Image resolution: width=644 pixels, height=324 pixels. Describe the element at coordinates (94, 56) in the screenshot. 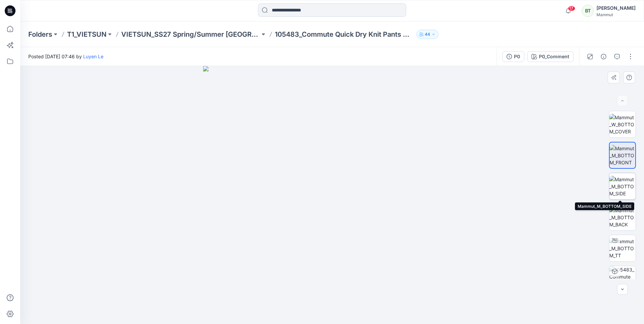

I see `a: Luyen Le` at that location.